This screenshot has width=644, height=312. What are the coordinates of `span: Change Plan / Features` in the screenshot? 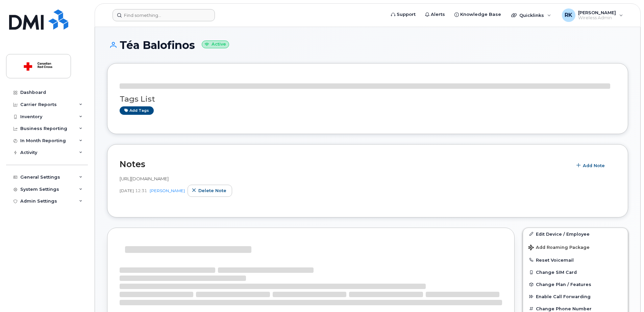 It's located at (564, 285).